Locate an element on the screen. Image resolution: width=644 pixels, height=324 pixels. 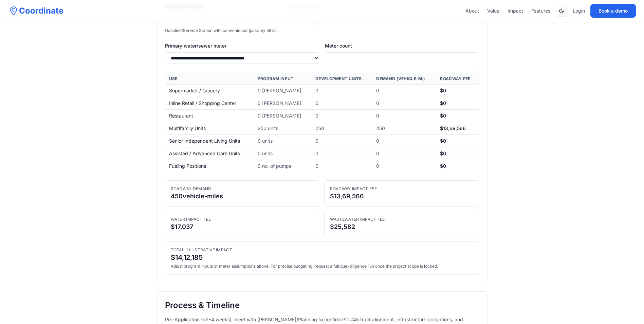
td: 450 is located at coordinates (404, 128).